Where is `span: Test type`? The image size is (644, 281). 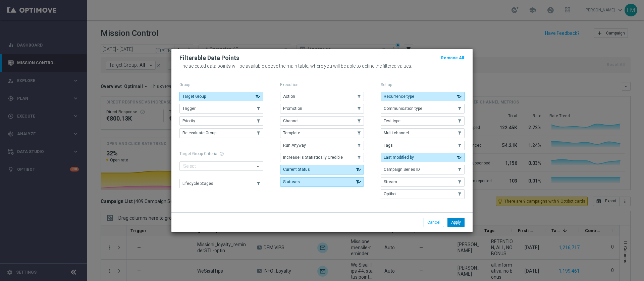 span: Test type is located at coordinates (392, 121).